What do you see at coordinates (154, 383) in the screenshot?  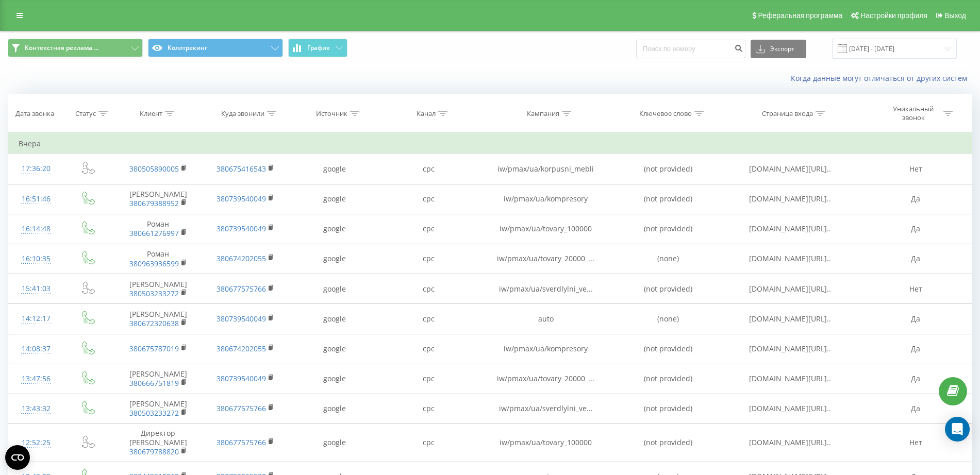 I see `a: 380666751819` at bounding box center [154, 383].